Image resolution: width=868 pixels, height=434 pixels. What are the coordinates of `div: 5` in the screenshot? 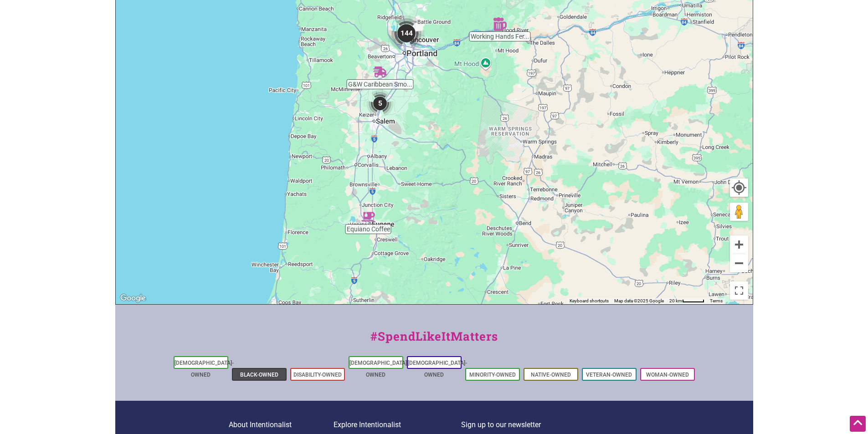 It's located at (380, 103).